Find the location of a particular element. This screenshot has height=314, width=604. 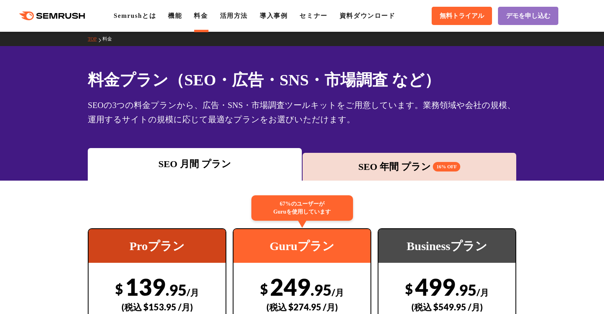

div: Businessプラン is located at coordinates (446, 246).